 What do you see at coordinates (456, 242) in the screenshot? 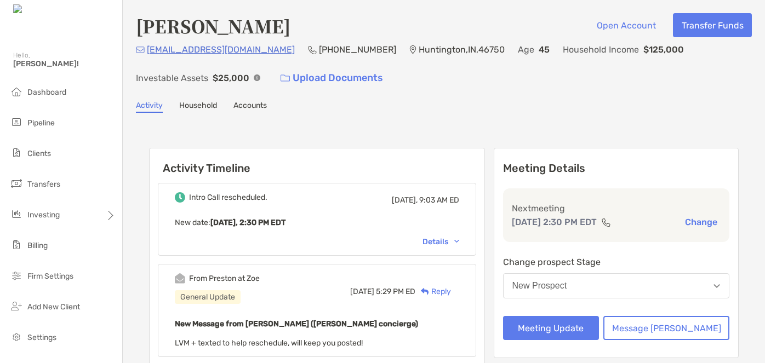
I see `img: Chevron icon` at bounding box center [456, 242].